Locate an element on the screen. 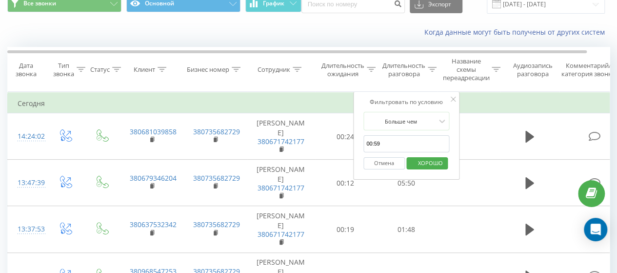 This screenshot has height=273, width=617. font: 13:47:39 is located at coordinates (31, 182).